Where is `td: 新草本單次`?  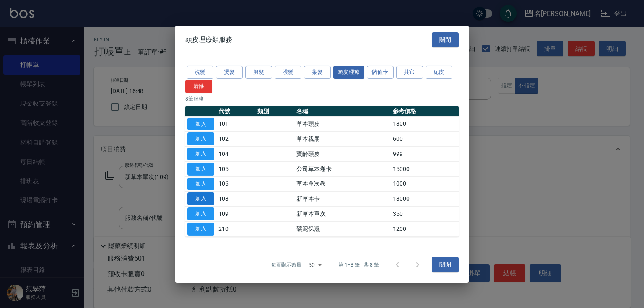
td: 新草本單次 is located at coordinates (342, 214).